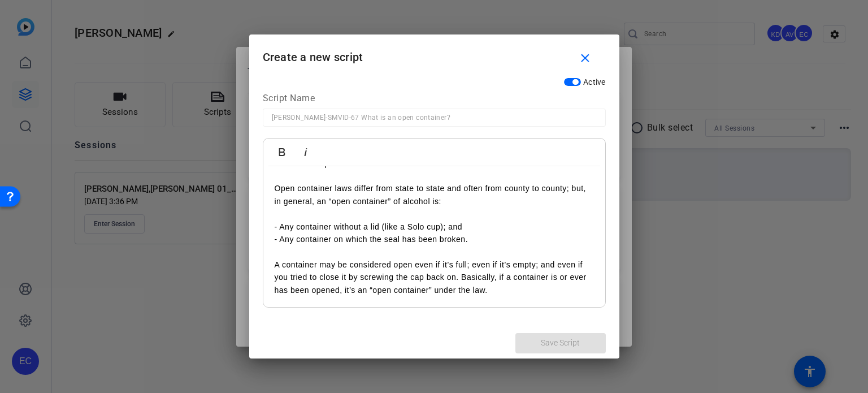  I want to click on div: Script Name, so click(434, 100).